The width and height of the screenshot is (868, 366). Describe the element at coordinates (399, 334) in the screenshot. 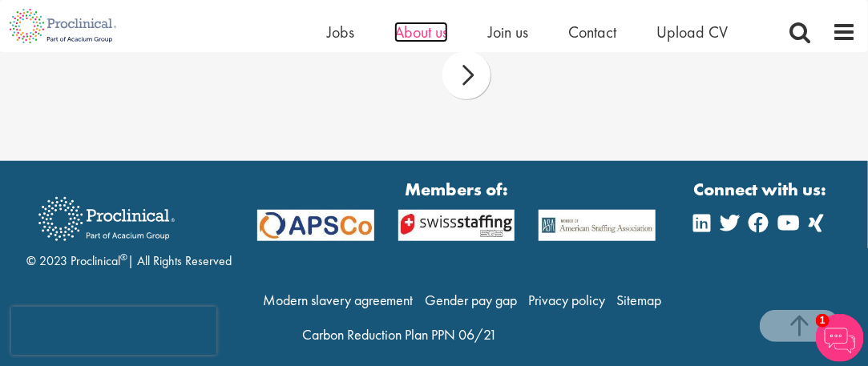

I see `a: Carbon Reduction Plan PPN 06/21` at that location.